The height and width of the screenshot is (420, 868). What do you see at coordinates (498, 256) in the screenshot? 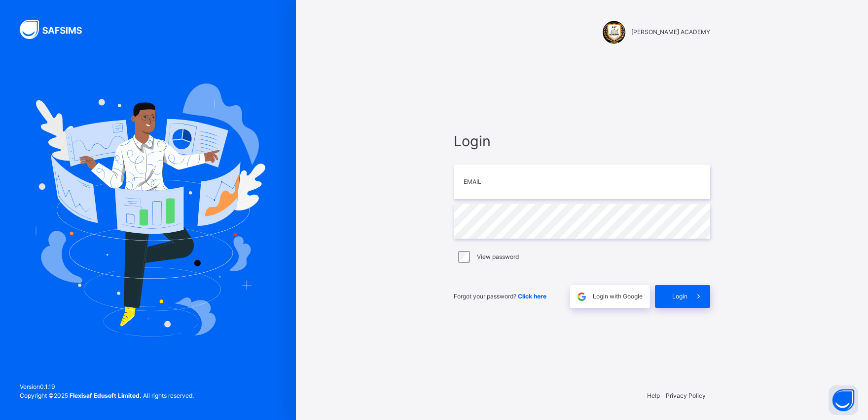
I see `label: View password` at bounding box center [498, 256].